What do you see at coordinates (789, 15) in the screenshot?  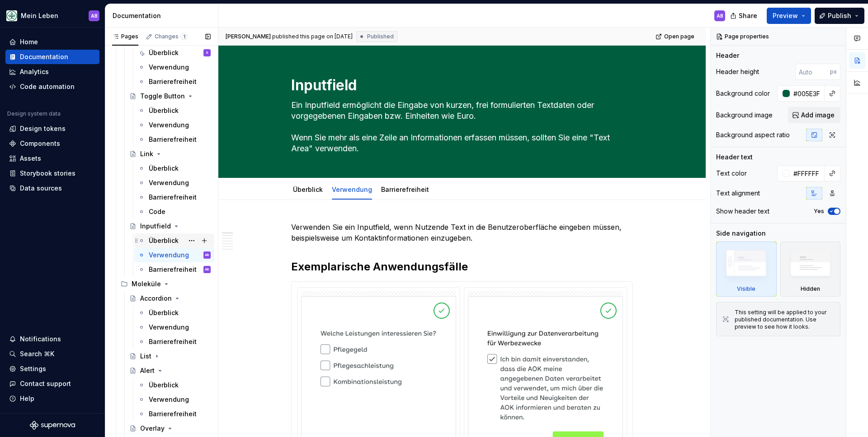 I see `button: Preview` at bounding box center [789, 15].